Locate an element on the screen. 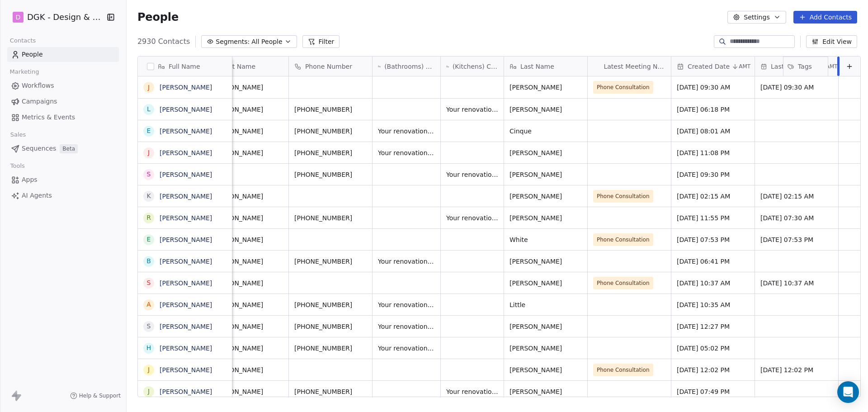  span: Sequences is located at coordinates (39, 148).